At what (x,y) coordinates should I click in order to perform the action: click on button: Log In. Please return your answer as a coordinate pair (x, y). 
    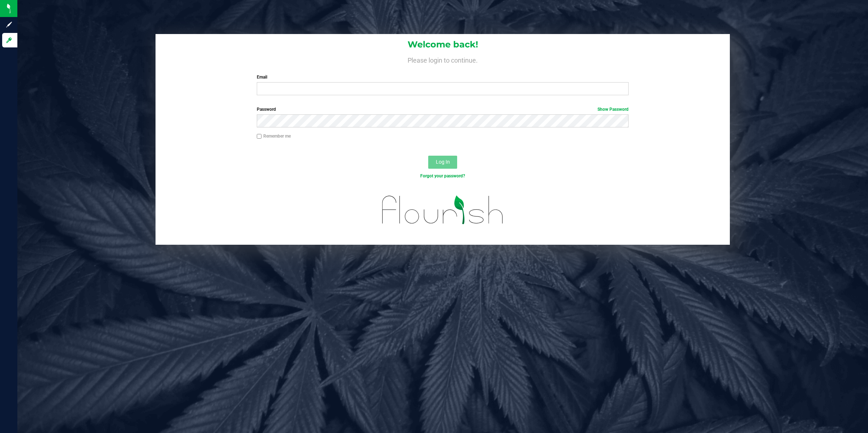
    Looking at the image, I should click on (443, 162).